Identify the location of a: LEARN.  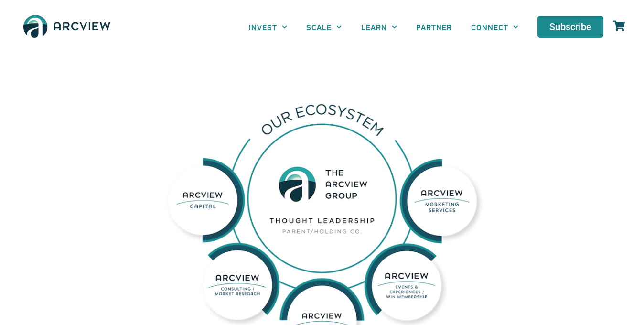
(379, 27).